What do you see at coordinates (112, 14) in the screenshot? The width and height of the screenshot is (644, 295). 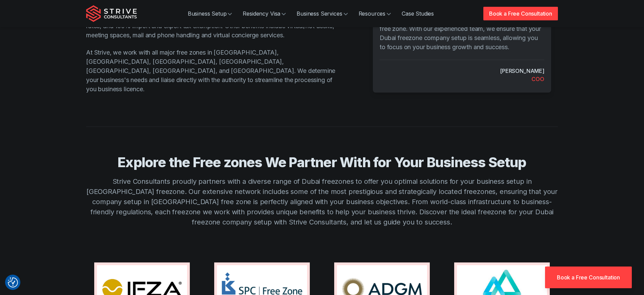 I see `img: Strive Consultants` at bounding box center [112, 14].